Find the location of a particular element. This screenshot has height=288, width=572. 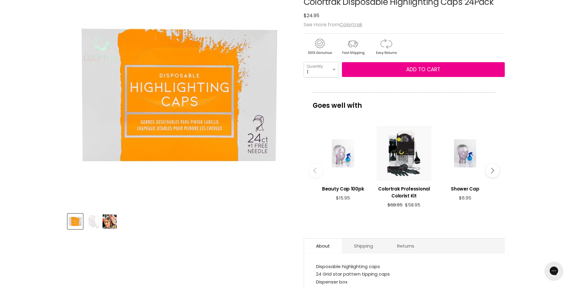

a: View product:Shower Cap is located at coordinates (465, 188).